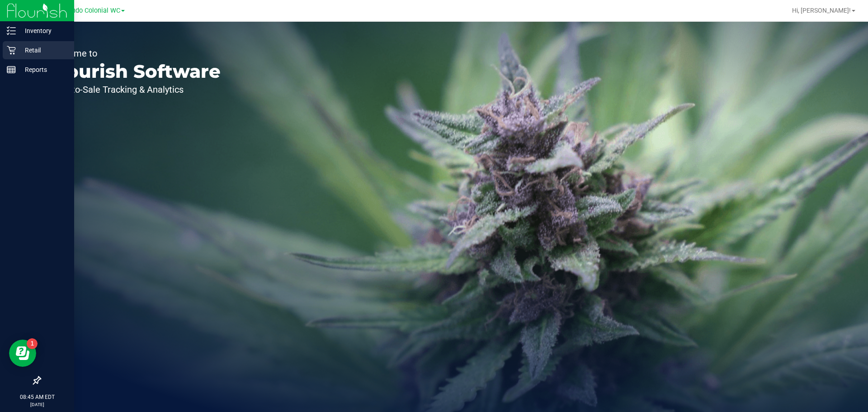 The image size is (868, 412). What do you see at coordinates (135, 71) in the screenshot?
I see `p: Flourish Software` at bounding box center [135, 71].